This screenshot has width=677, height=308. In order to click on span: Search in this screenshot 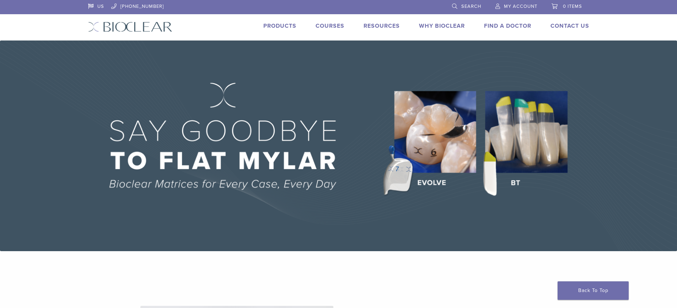, I will do `click(471, 6)`.